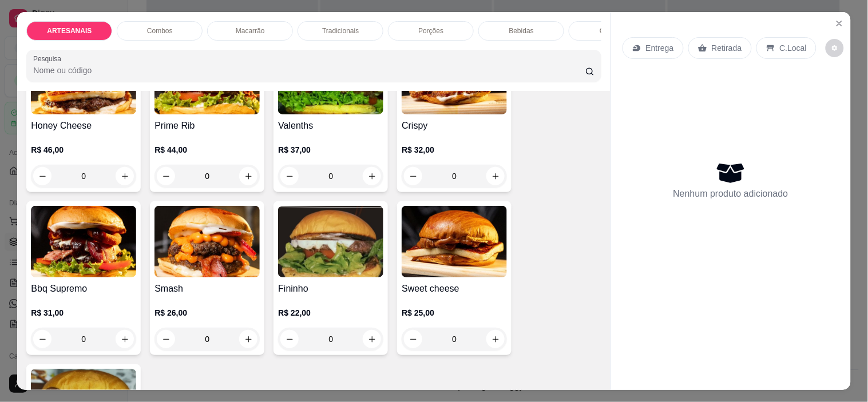 The height and width of the screenshot is (402, 868). I want to click on input: Pesquisa, so click(309, 71).